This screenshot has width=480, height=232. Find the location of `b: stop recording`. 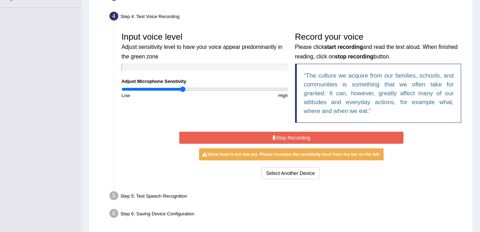

b: stop recording is located at coordinates (354, 56).